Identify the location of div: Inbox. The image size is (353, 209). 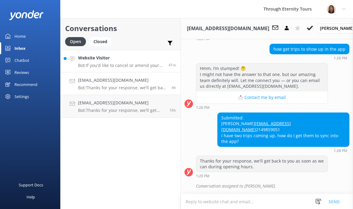
(20, 48).